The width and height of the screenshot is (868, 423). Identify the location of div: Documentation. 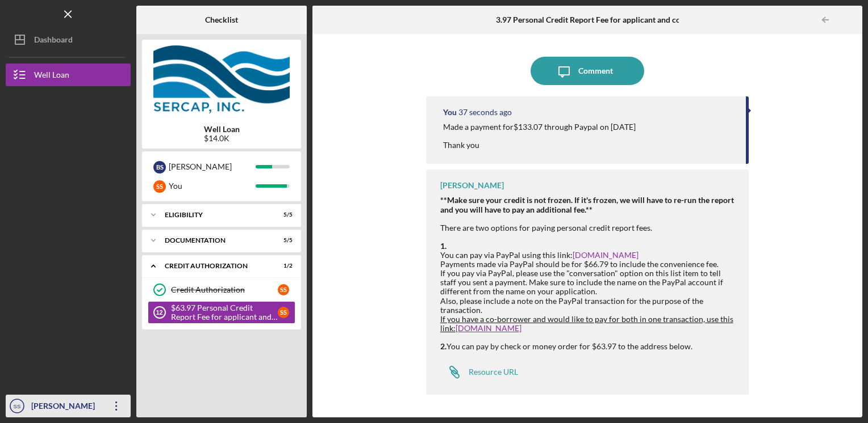
(214, 240).